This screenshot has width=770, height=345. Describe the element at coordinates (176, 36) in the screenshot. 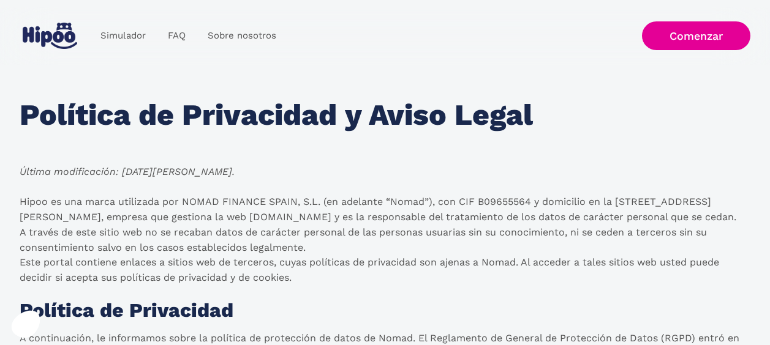

I see `a: FAQ` at that location.